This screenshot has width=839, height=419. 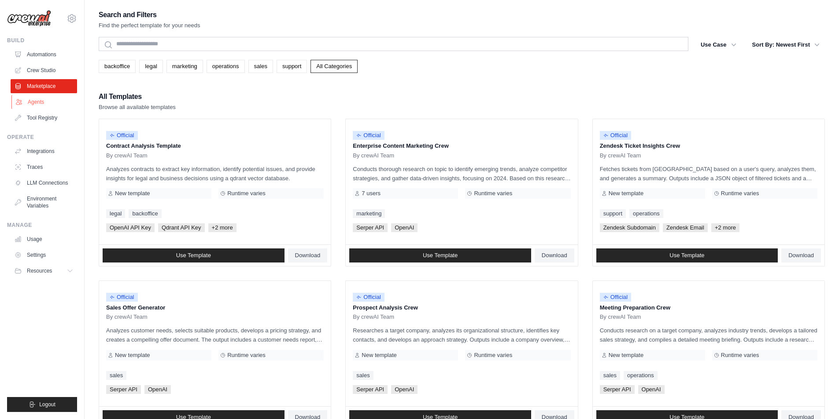 What do you see at coordinates (137, 107) in the screenshot?
I see `p: Browse all available templates` at bounding box center [137, 107].